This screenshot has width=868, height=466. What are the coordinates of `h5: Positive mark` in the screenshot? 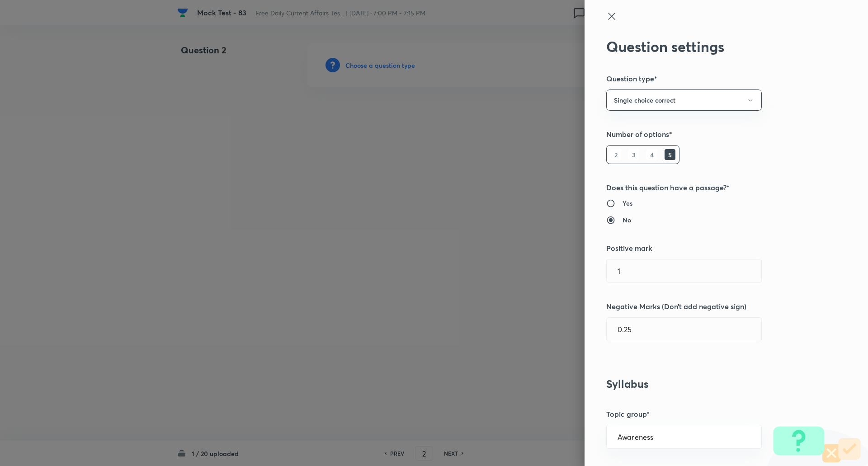 It's located at (711, 248).